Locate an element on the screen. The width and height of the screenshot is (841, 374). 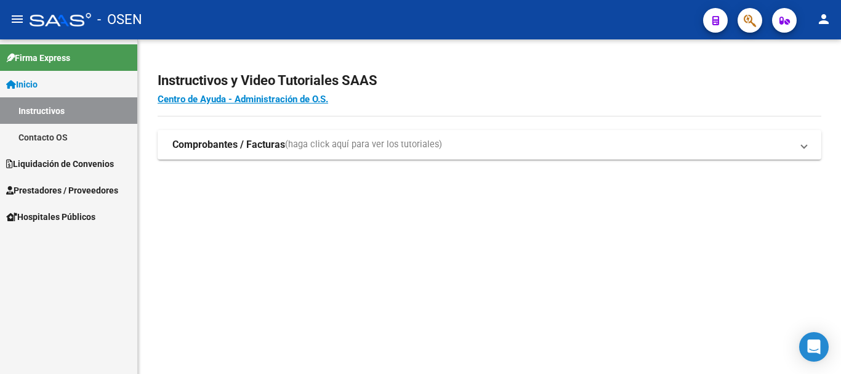
span: Hospitales Públicos is located at coordinates (50, 217).